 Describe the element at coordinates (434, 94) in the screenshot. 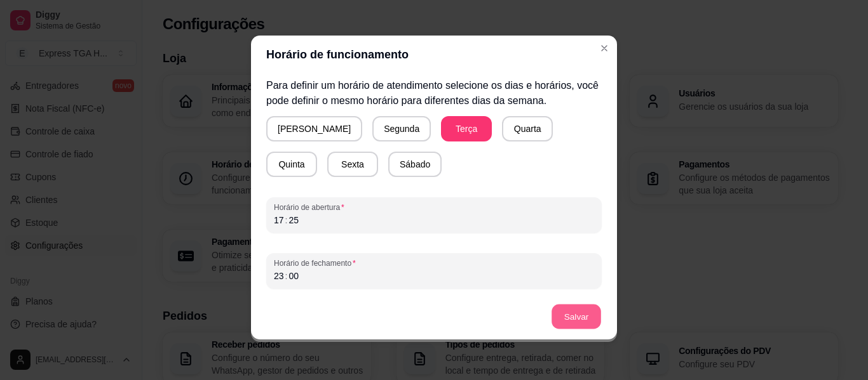

I see `p: Para definir um horário de atendimento selecione os dias e horários, você pode definir o mesmo ho...` at that location.